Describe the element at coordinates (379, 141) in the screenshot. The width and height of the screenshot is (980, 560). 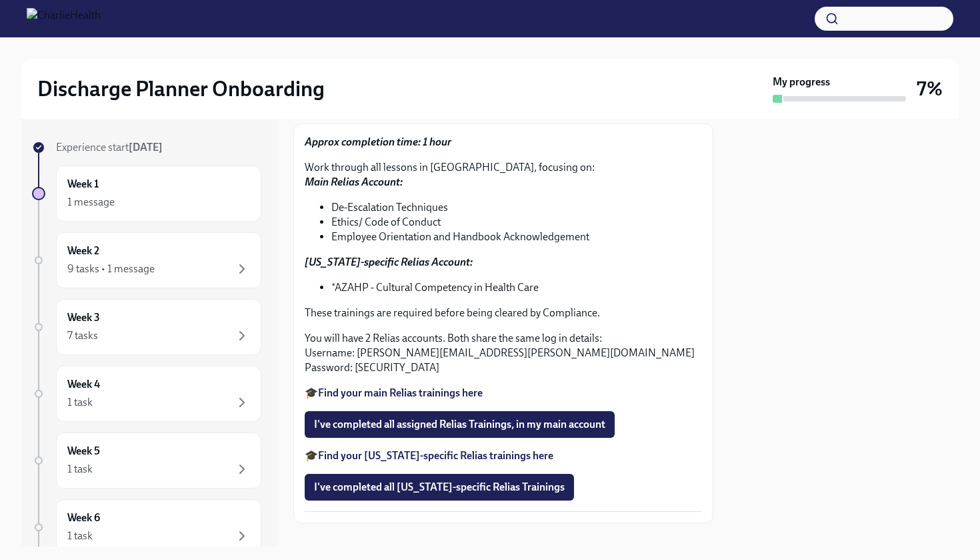
I see `strong: Approx completion time: 1 hour` at that location.